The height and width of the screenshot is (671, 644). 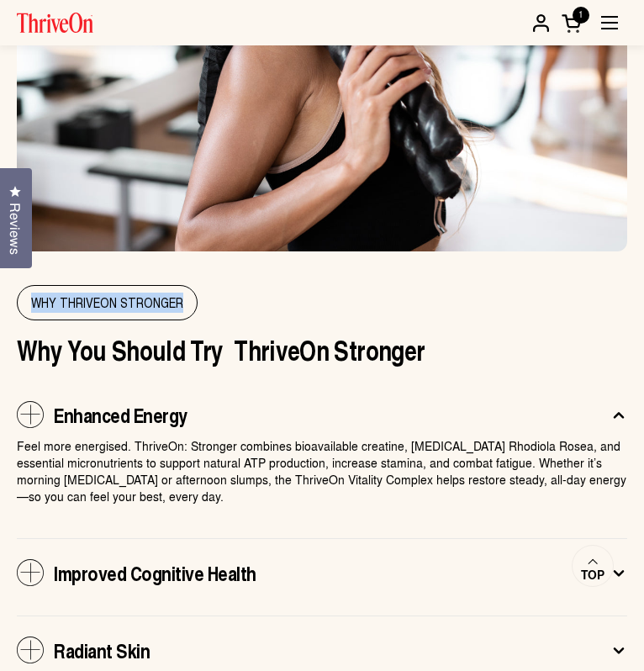 I want to click on h2: Why You Should Try ThriveOn Stronger, so click(x=322, y=351).